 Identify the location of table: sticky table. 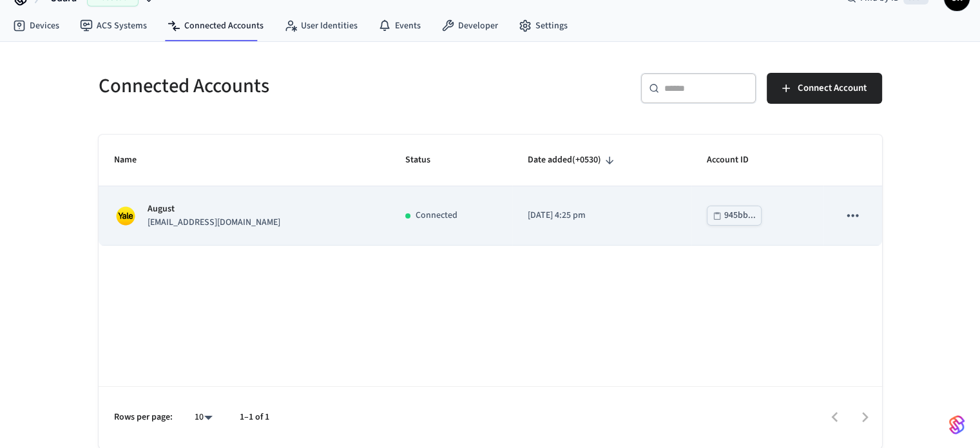
(491, 190).